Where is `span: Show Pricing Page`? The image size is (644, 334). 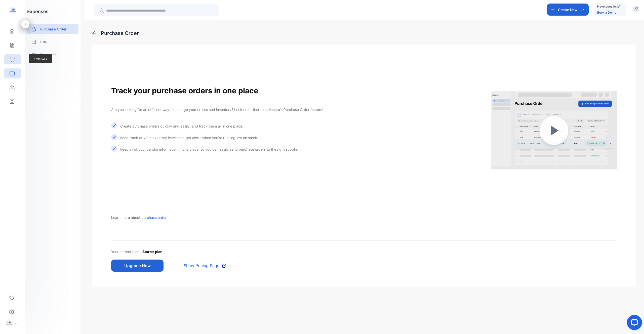
span: Show Pricing Page is located at coordinates (202, 266).